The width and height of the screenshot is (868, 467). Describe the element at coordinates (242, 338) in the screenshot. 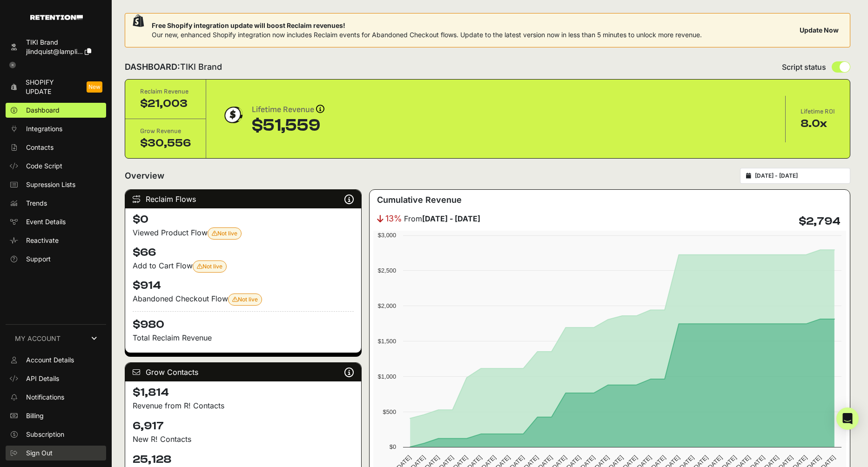

I see `p: Total Reclaim Revenue` at that location.